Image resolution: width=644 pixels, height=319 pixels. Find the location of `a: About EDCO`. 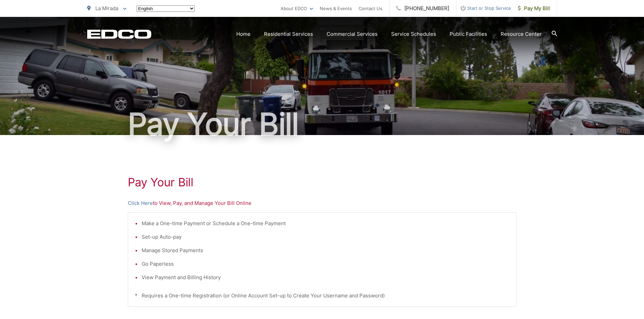

a: About EDCO is located at coordinates (297, 8).